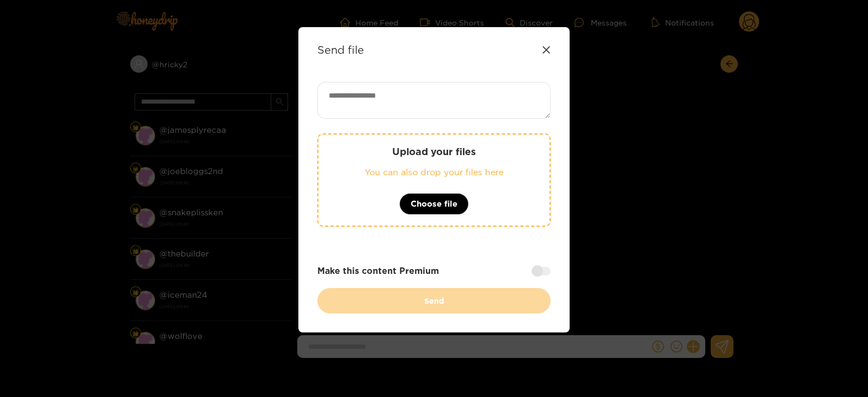 This screenshot has height=397, width=868. What do you see at coordinates (434, 204) in the screenshot?
I see `span: Choose file` at bounding box center [434, 204].